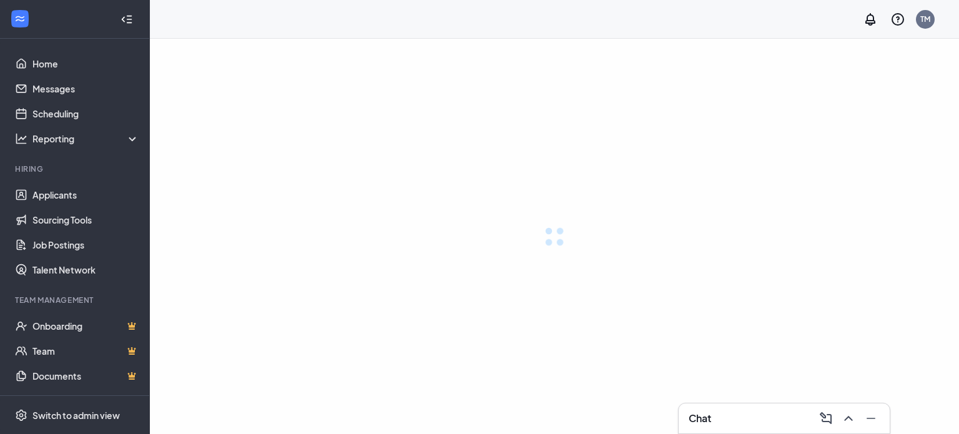 The height and width of the screenshot is (434, 959). Describe the element at coordinates (20, 19) in the screenshot. I see `svg: WorkstreamLogo` at that location.